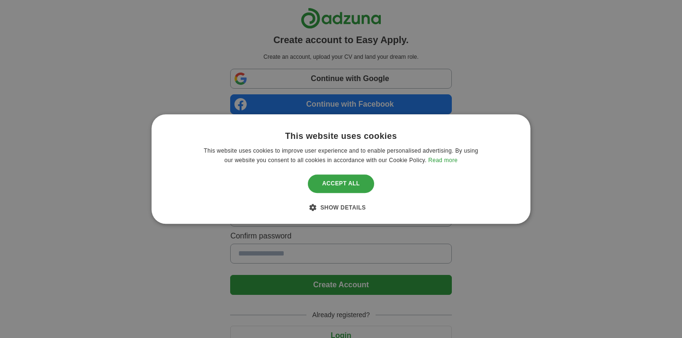 This screenshot has height=338, width=682. Describe the element at coordinates (341, 169) in the screenshot. I see `div: Cookie consent dialog` at that location.